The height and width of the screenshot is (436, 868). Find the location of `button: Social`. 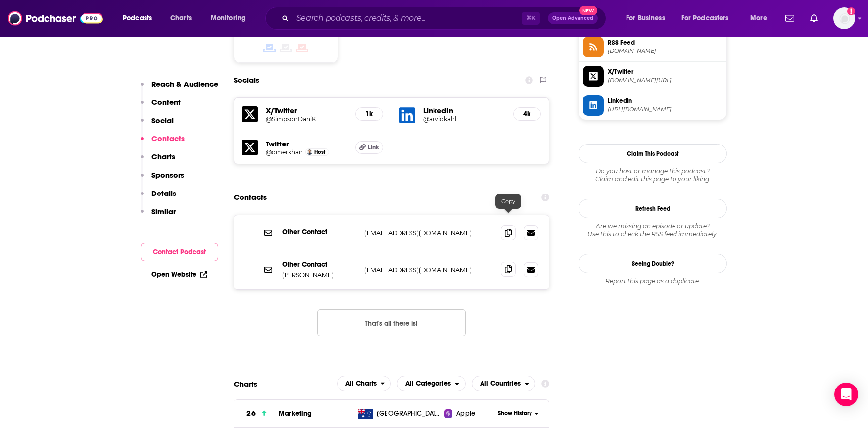

button: Social is located at coordinates (157, 125).